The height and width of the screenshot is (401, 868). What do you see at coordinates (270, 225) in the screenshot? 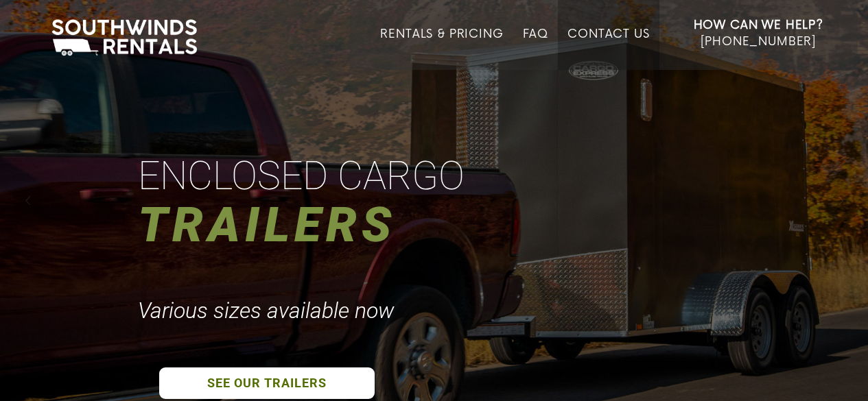
I see `div: TRAILERS` at bounding box center [270, 225].